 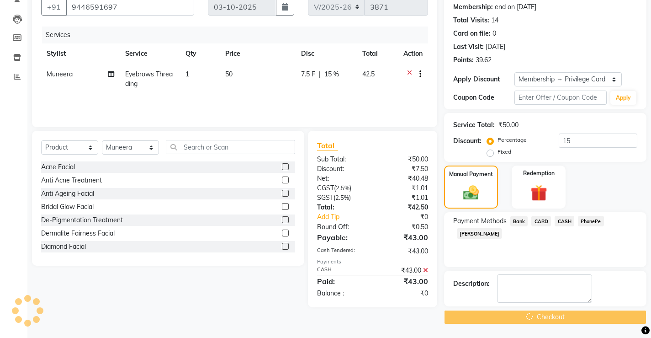 What do you see at coordinates (484, 79) in the screenshot?
I see `div: Apply Discount` at bounding box center [484, 79].